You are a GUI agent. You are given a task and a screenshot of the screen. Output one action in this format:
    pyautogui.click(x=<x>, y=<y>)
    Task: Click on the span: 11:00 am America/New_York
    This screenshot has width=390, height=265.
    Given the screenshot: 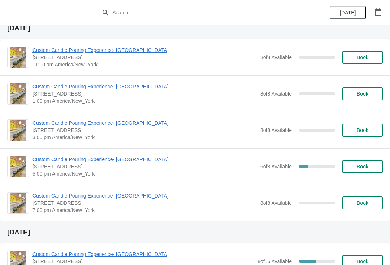 What is the action you would take?
    pyautogui.click(x=144, y=65)
    